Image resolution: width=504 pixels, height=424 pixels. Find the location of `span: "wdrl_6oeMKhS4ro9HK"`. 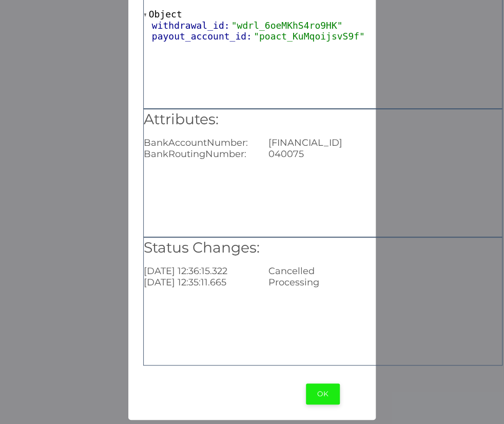

span: "wdrl_6oeMKhS4ro9HK" is located at coordinates (287, 25).